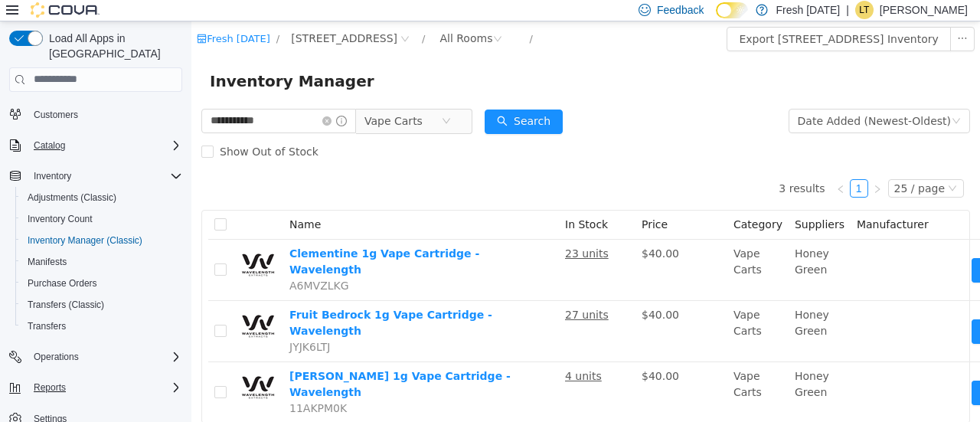  I want to click on span: 11AKPM0K, so click(126, 387).